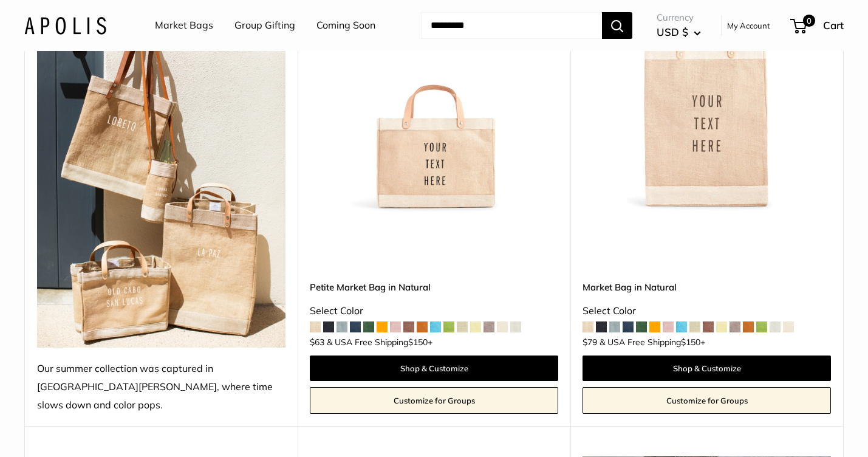 This screenshot has height=457, width=868. Describe the element at coordinates (590, 342) in the screenshot. I see `span: $79` at that location.